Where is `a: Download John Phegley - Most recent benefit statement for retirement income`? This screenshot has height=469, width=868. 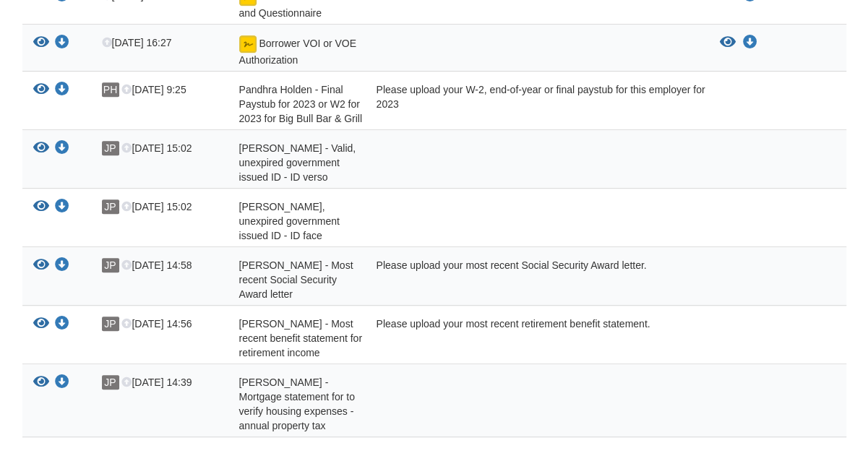 a: Download John Phegley - Most recent benefit statement for retirement income is located at coordinates (62, 324).